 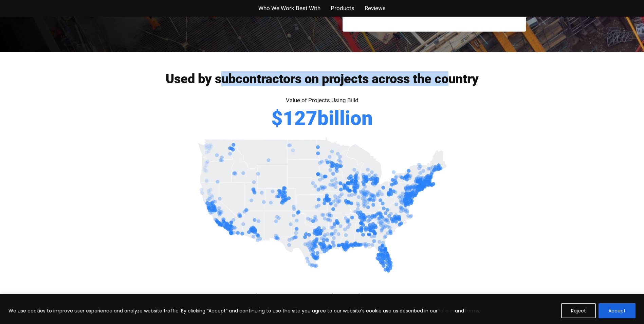 I want to click on span: Reviews, so click(x=375, y=8).